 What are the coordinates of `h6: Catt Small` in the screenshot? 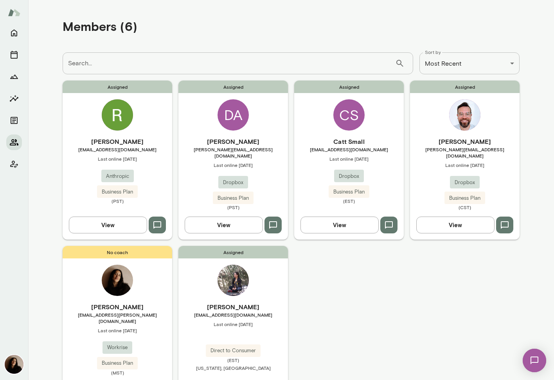 It's located at (349, 142).